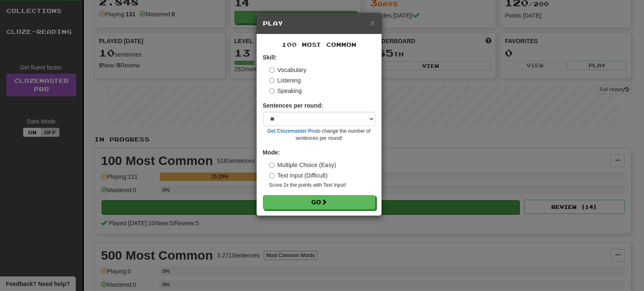 This screenshot has height=291, width=644. What do you see at coordinates (272, 165) in the screenshot?
I see `input: Multiple Choice (Easy)` at bounding box center [272, 165].